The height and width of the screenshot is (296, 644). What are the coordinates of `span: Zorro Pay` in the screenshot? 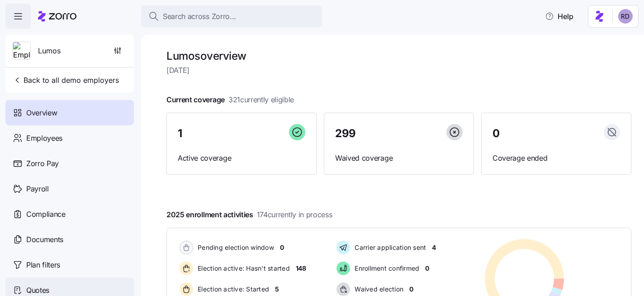 It's located at (42, 164).